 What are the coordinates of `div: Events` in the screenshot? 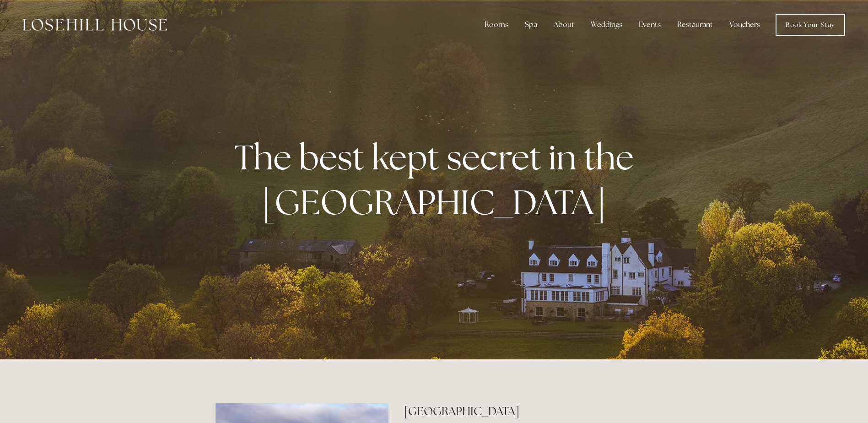 It's located at (650, 25).